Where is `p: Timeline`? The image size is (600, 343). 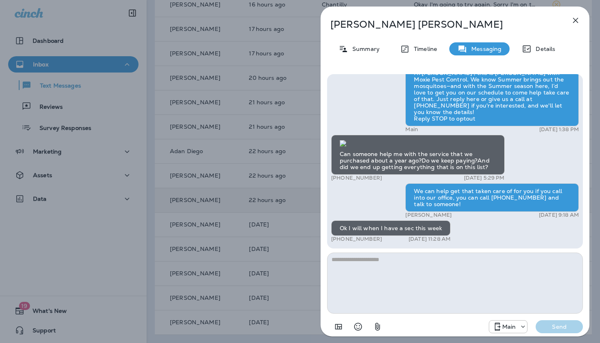
p: Timeline is located at coordinates (423, 49).